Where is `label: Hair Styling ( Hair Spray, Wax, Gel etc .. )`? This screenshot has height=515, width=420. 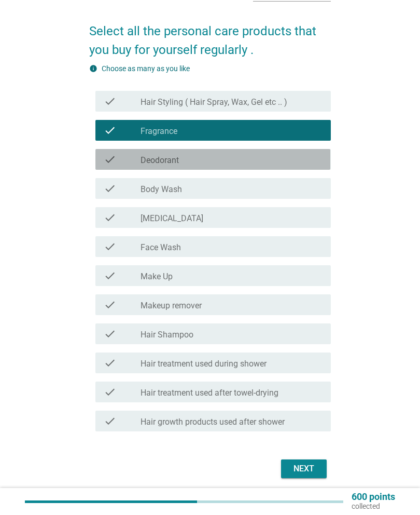 label: Hair Styling ( Hair Spray, Wax, Gel etc .. ) is located at coordinates (214, 103).